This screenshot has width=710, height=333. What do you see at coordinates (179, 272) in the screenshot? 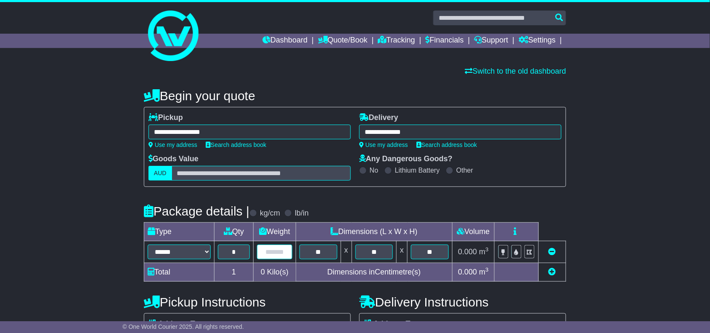
I see `td: Total` at bounding box center [179, 272].